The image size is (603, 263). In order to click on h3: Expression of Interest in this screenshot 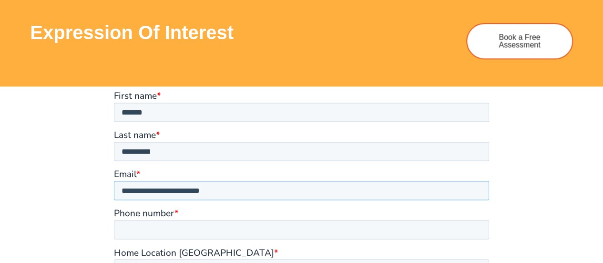, I will do `click(243, 32)`.